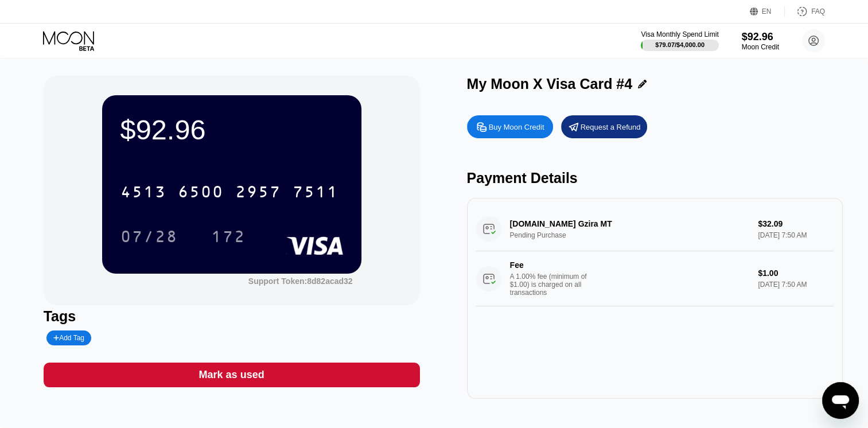 This screenshot has height=428, width=868. I want to click on div: $79.07 / $4,000.00, so click(680, 45).